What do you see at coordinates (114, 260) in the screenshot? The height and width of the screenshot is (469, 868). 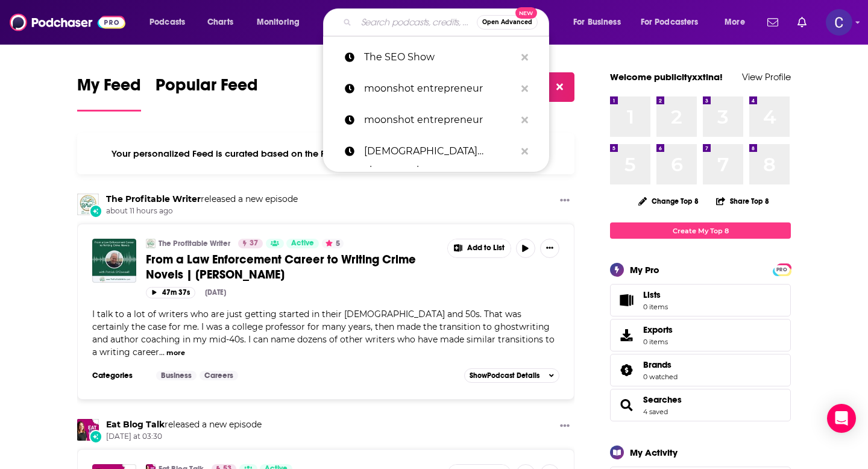 I see `img: From a Law Enforcement Career to Writing Crime Novels | Patrick O'Donnell` at bounding box center [114, 260].